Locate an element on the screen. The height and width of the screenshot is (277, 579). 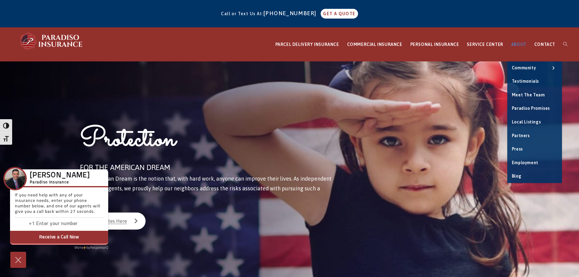
span: Meet the Team is located at coordinates (528, 95).